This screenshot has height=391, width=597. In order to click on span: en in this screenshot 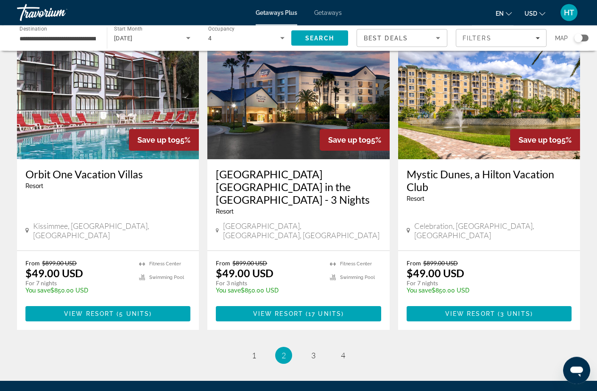, I will do `click(500, 14)`.